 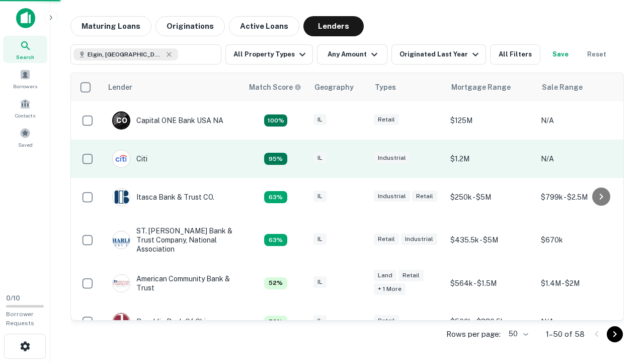 I want to click on button: Maturing Loans, so click(x=111, y=26).